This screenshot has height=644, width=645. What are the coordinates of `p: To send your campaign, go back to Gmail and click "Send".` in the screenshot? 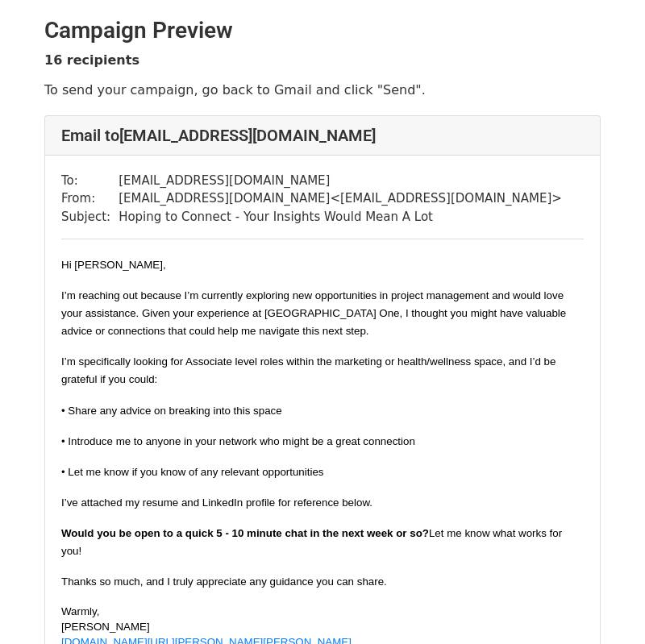 It's located at (322, 89).